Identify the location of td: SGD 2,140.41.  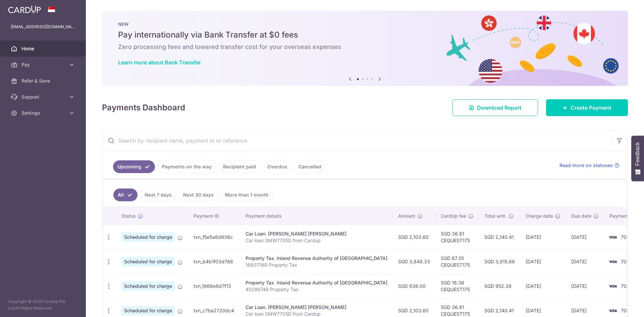
(499, 237).